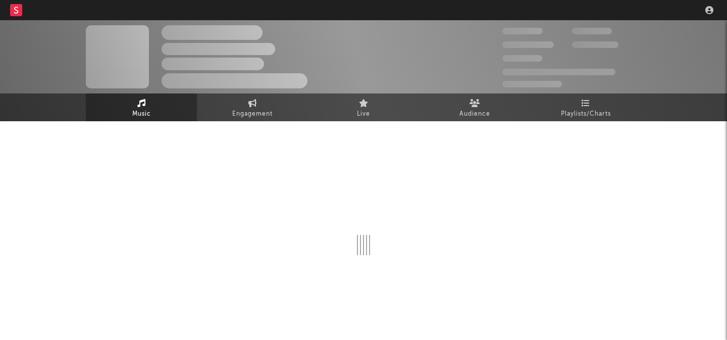  Describe the element at coordinates (253, 114) in the screenshot. I see `span: Engagement` at that location.